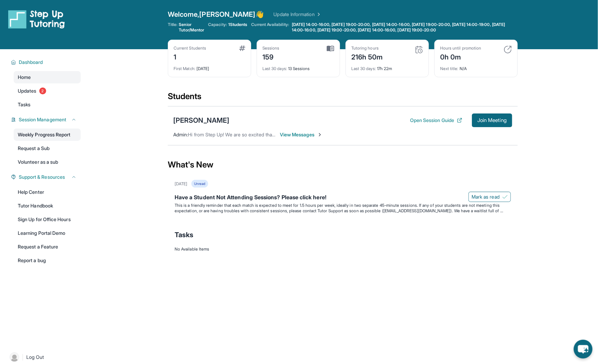 The height and width of the screenshot is (364, 598). What do you see at coordinates (24, 77) in the screenshot?
I see `span: Home` at bounding box center [24, 77].